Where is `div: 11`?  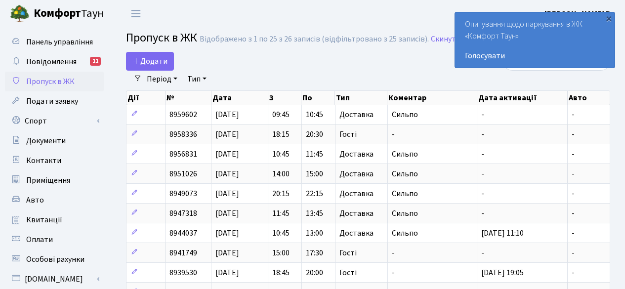 div: 11 is located at coordinates (95, 61).